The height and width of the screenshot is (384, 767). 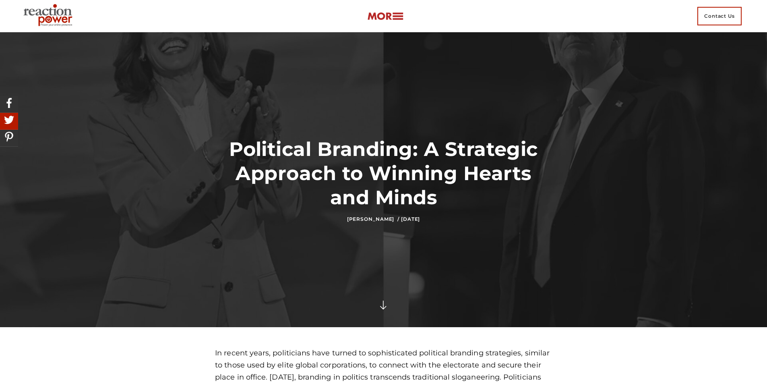 I want to click on img: Share On Facebook, so click(x=9, y=103).